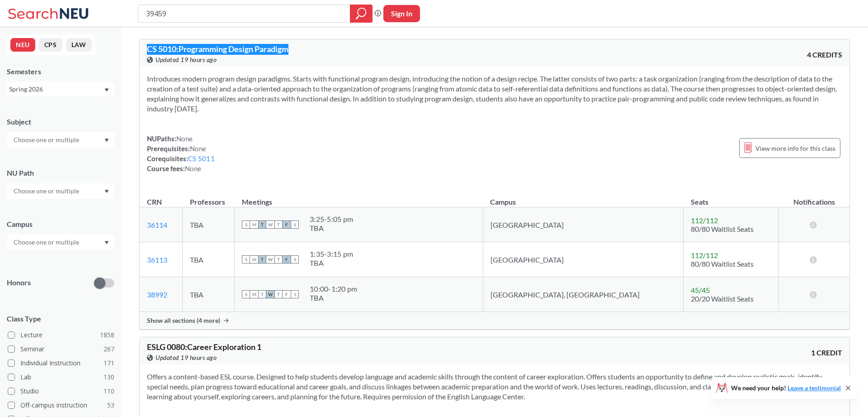 The image size is (868, 417). What do you see at coordinates (60, 71) in the screenshot?
I see `div: Semesters` at bounding box center [60, 71].